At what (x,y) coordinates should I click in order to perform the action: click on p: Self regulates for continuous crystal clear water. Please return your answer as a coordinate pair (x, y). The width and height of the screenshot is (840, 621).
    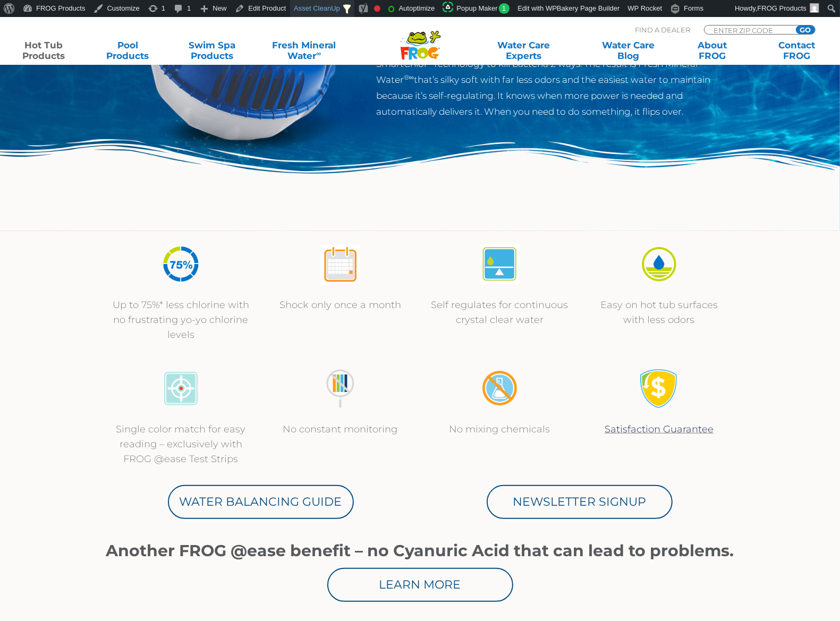
    Looking at the image, I should click on (499, 312).